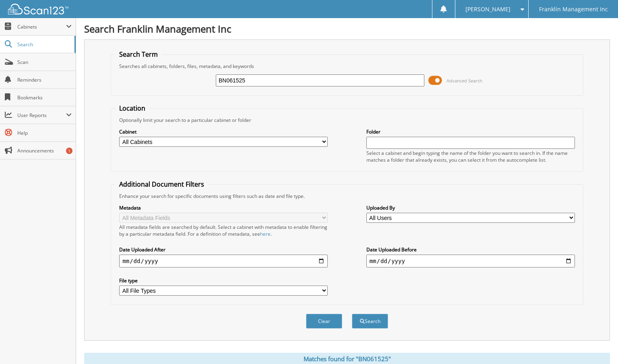 The image size is (618, 364). Describe the element at coordinates (470, 207) in the screenshot. I see `label: Uploaded By` at that location.